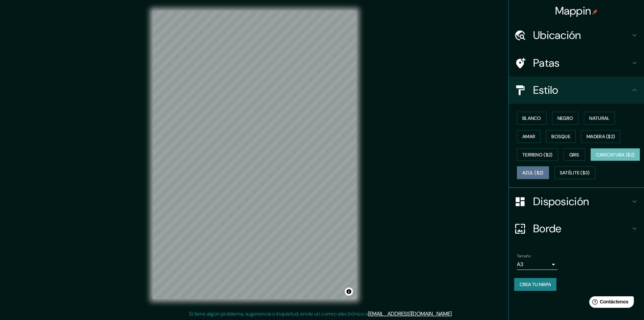 This screenshot has height=320, width=644. What do you see at coordinates (576, 90) in the screenshot?
I see `div: Estilo` at bounding box center [576, 90].